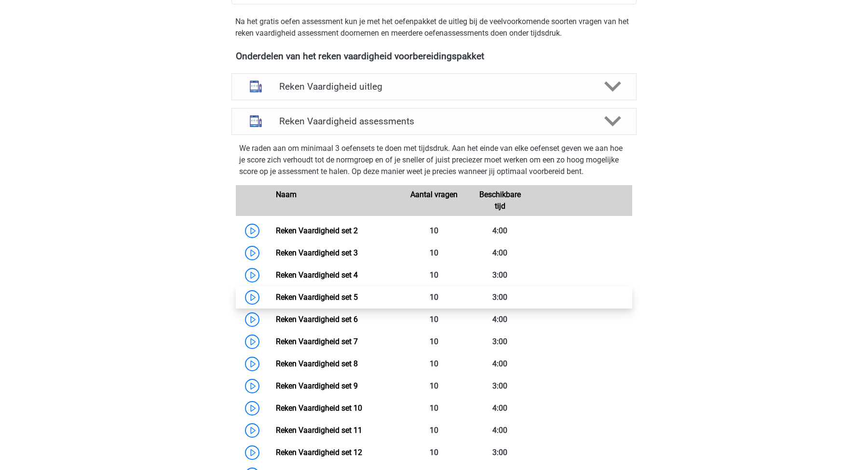 Image resolution: width=868 pixels, height=470 pixels. Describe the element at coordinates (317, 386) in the screenshot. I see `a: Reken Vaardigheid set 9` at that location.